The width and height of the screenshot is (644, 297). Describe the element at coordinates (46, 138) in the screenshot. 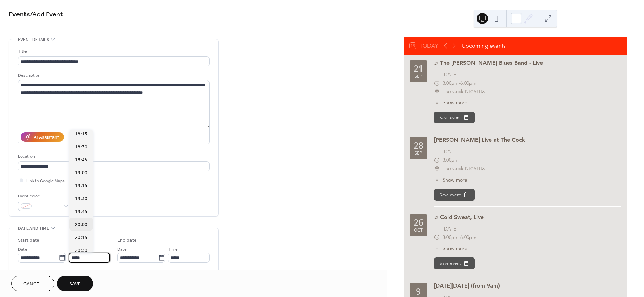

I see `div: AI Assistant` at that location.